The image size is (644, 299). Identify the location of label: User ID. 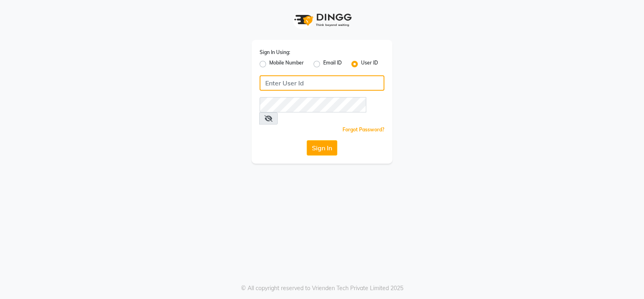
(370, 64).